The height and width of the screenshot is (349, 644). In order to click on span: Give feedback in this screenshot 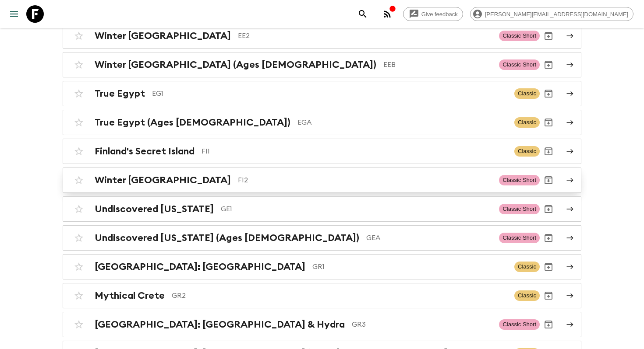, I will do `click(440, 14)`.